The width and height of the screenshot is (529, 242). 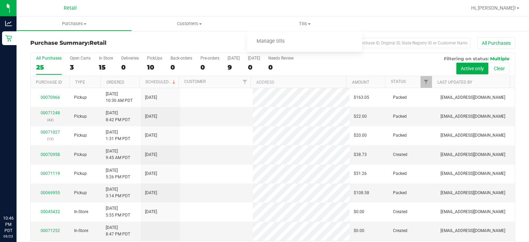 I want to click on span: $22.00, so click(x=360, y=116).